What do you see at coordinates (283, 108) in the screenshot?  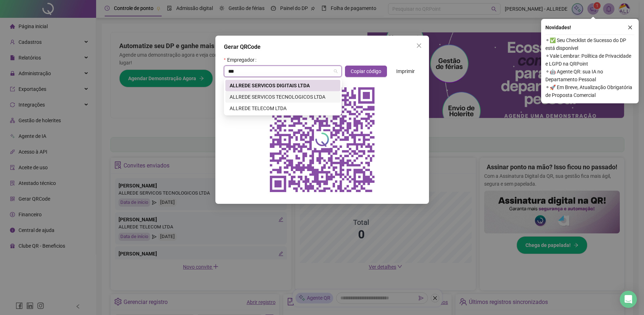 I see `div: ALLREDE TELECOM LTDA` at bounding box center [283, 108].